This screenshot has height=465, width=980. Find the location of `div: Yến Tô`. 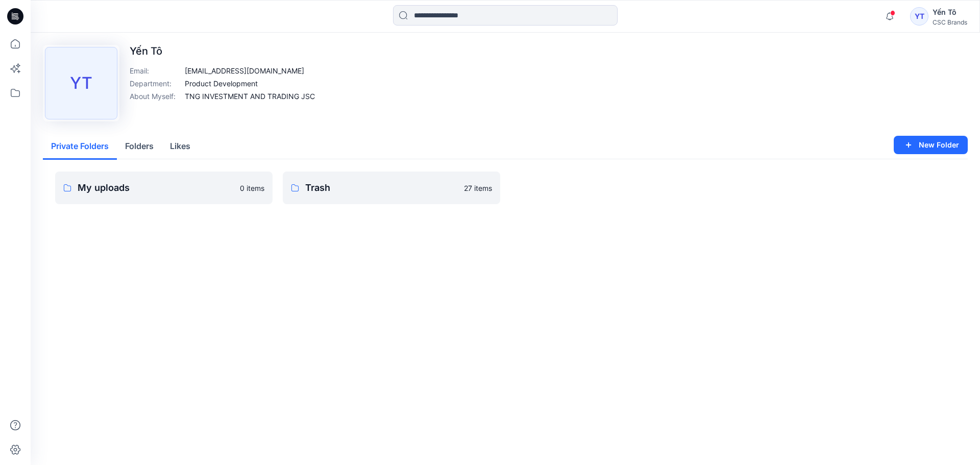

div: Yến Tô is located at coordinates (950, 12).